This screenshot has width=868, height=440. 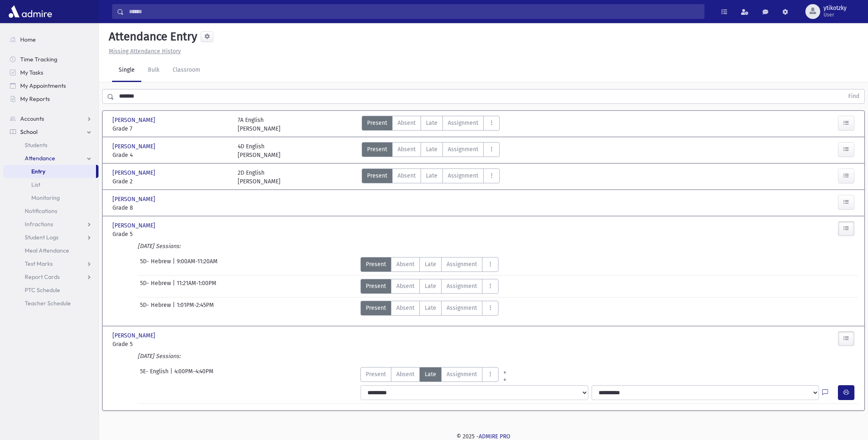 What do you see at coordinates (50, 119) in the screenshot?
I see `a: Accounts` at bounding box center [50, 119].